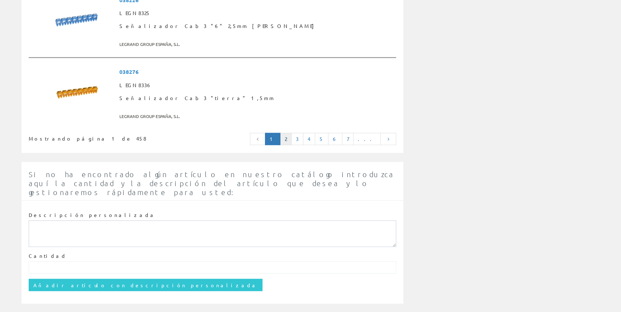 The image size is (621, 312). What do you see at coordinates (335, 139) in the screenshot?
I see `a: 6` at bounding box center [335, 139].